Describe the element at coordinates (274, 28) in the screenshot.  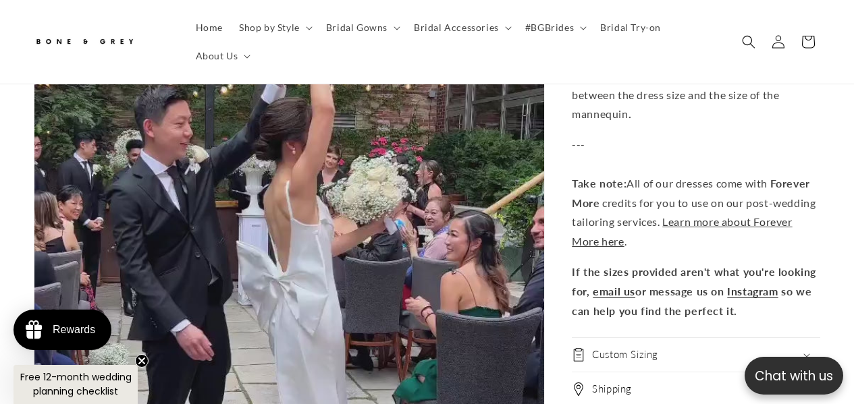
I see `summary: Shop by Style` at that location.